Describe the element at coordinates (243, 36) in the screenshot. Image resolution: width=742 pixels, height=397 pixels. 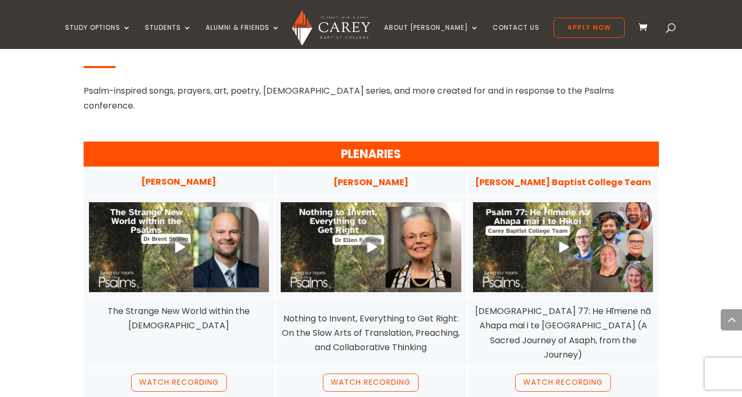
I see `a: Alumni & Friends` at that location.